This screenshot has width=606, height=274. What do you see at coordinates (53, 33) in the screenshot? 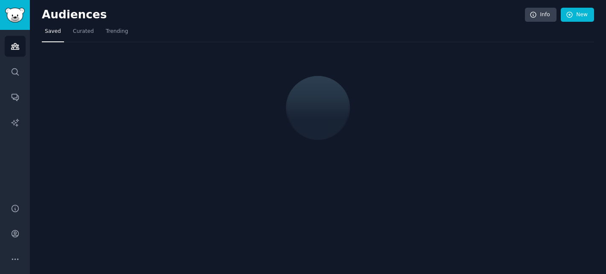
I see `a: Saved` at bounding box center [53, 33].